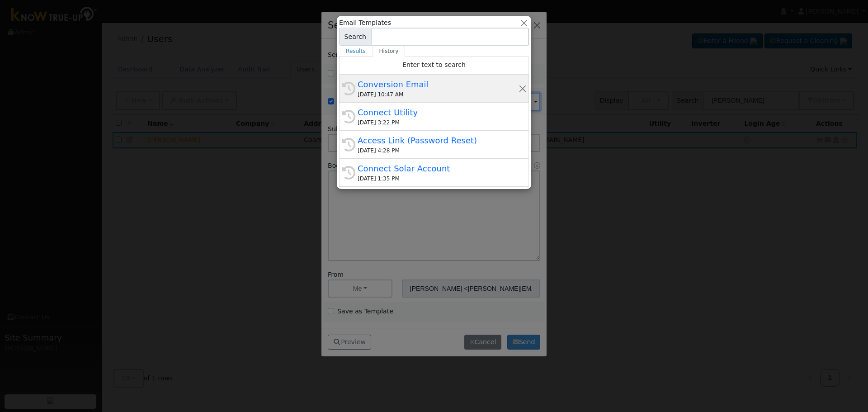 Image resolution: width=868 pixels, height=412 pixels. I want to click on div: Access Link (Password Reset), so click(438, 140).